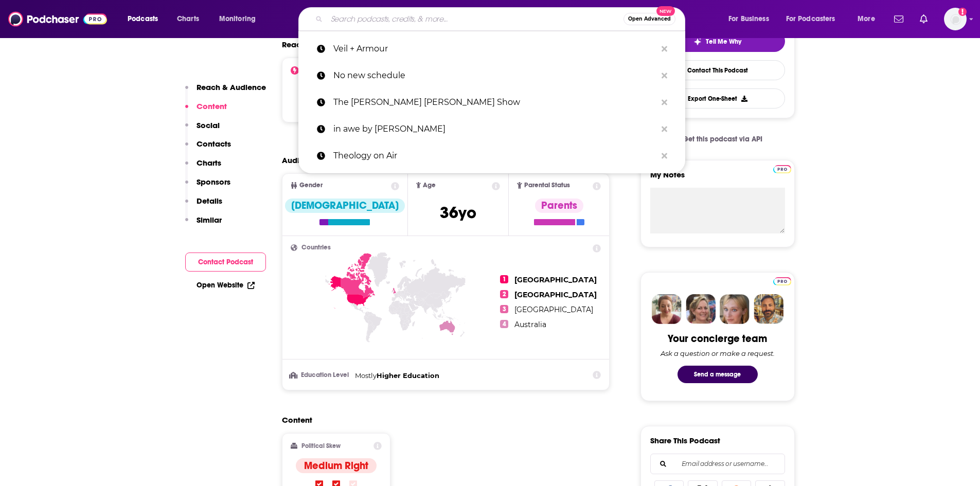 The image size is (980, 486). I want to click on p: Contacts, so click(214, 144).